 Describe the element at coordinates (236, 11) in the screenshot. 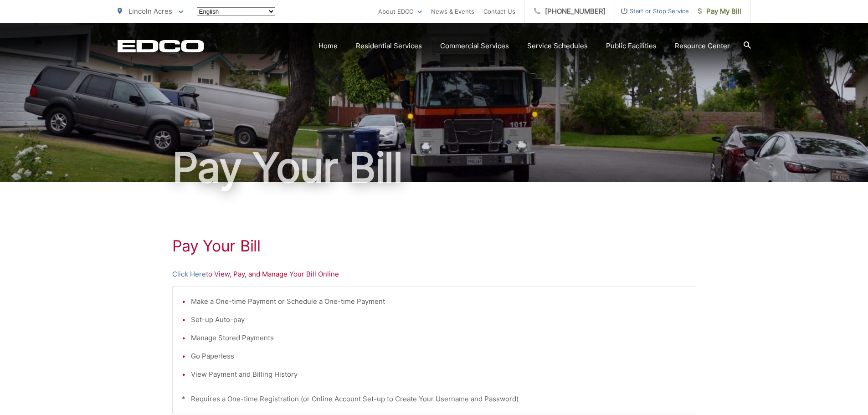

I see `select: Select a language` at that location.